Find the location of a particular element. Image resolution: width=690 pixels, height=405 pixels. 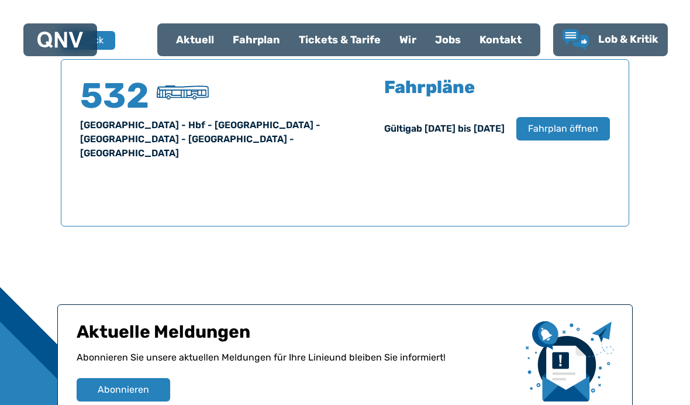

div: Tickets & Tarife is located at coordinates (340, 40).